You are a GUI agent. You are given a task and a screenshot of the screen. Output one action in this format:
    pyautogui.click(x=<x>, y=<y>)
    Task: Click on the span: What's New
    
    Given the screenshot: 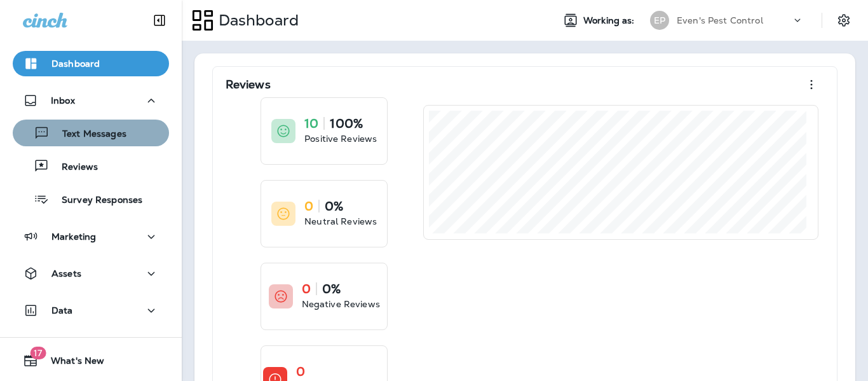 What is the action you would take?
    pyautogui.click(x=71, y=363)
    